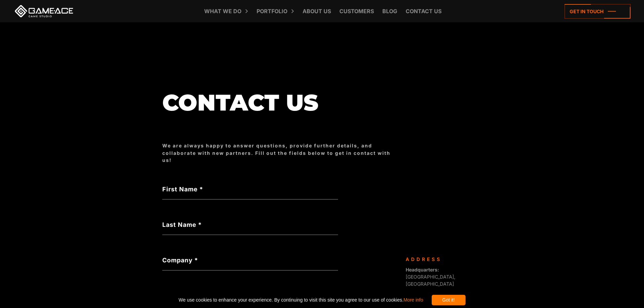  I want to click on span: We use cookies to enhance your experience. By continuing to visit this site you agree to our use ..., so click(301, 300).